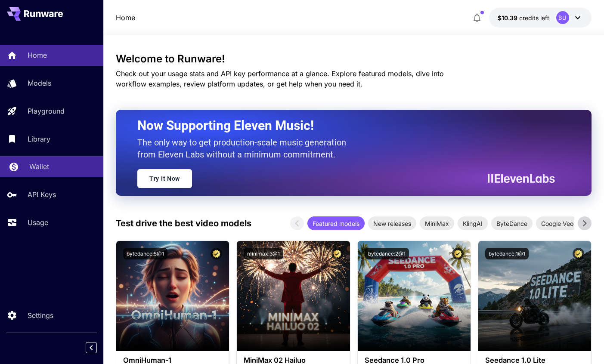 The image size is (604, 364). I want to click on span: Check out your usage stats and API key performance at a glance. Explore featured models, dive int..., so click(280, 78).